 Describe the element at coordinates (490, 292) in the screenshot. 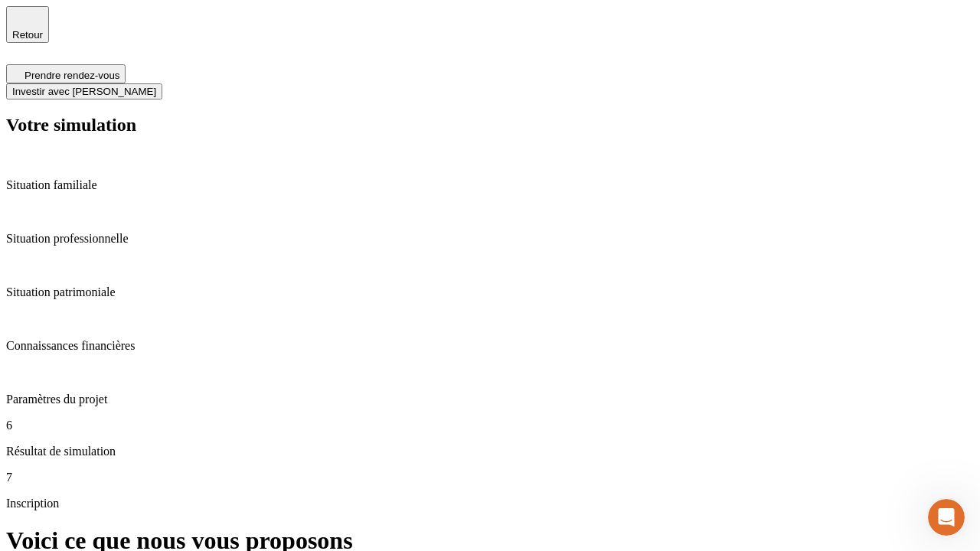

I see `p: Situation patrimoniale` at that location.